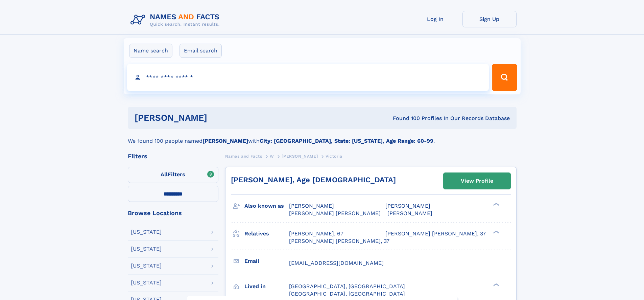  What do you see at coordinates (266, 261) in the screenshot?
I see `h3: Email` at bounding box center [266, 261].